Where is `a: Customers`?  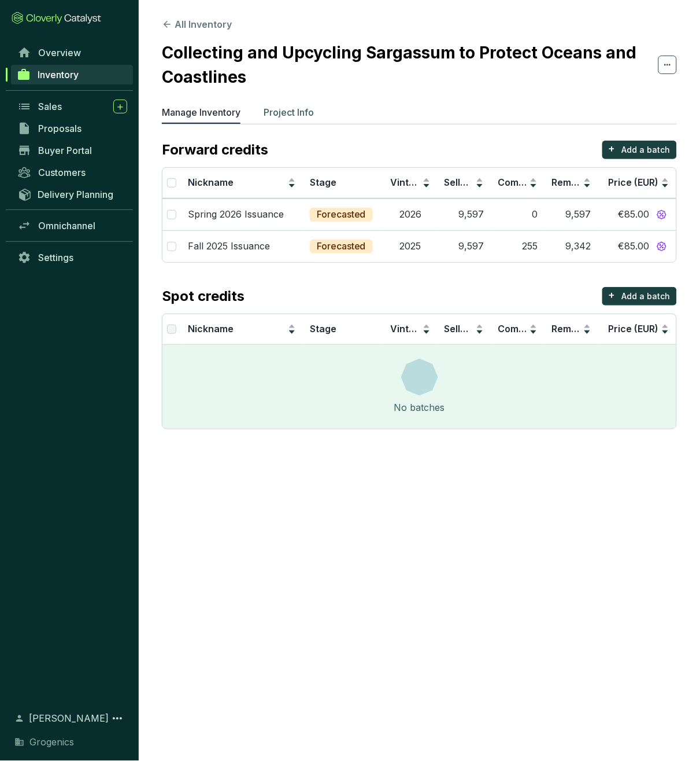 a: Customers is located at coordinates (73, 172).